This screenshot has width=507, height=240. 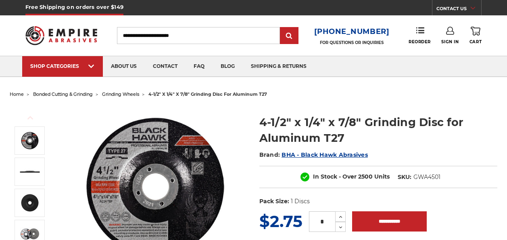 I want to click on span: bonded cutting & grinding, so click(x=63, y=94).